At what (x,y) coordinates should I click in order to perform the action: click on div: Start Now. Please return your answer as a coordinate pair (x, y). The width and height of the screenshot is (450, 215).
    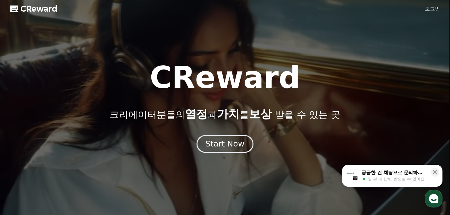
    Looking at the image, I should click on (225, 144).